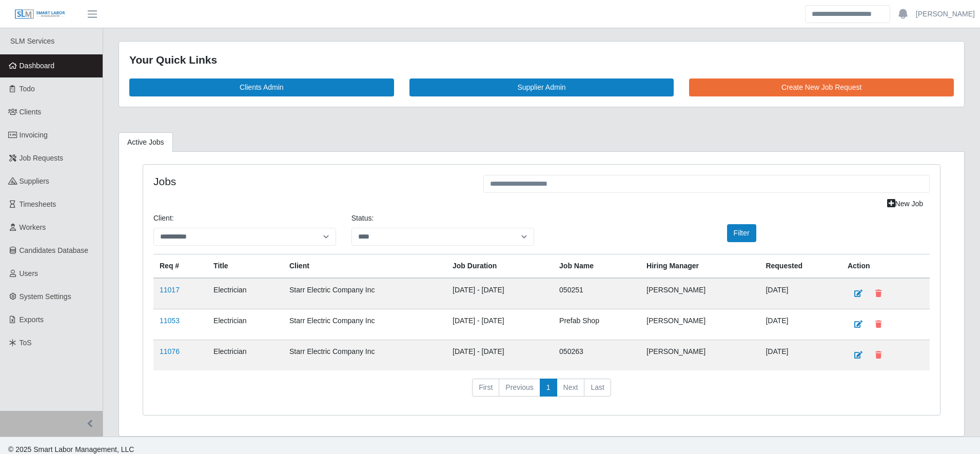 The image size is (980, 454). What do you see at coordinates (33, 227) in the screenshot?
I see `span: Workers` at bounding box center [33, 227].